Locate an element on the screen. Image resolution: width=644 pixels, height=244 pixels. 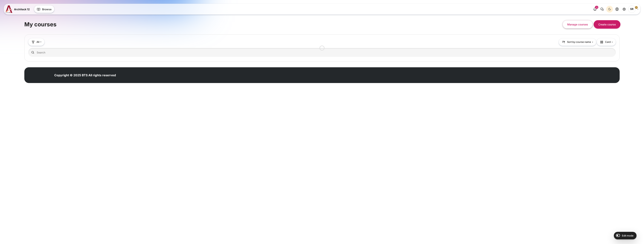
span: Sort by course name is located at coordinates (579, 42).